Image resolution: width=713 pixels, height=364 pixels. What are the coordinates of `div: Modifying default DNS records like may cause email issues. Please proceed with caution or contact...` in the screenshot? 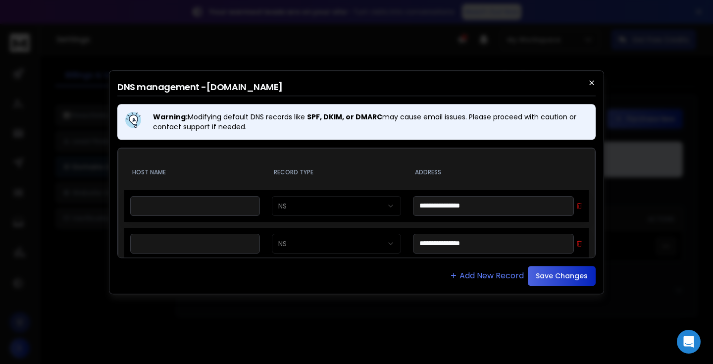 It's located at (370, 122).